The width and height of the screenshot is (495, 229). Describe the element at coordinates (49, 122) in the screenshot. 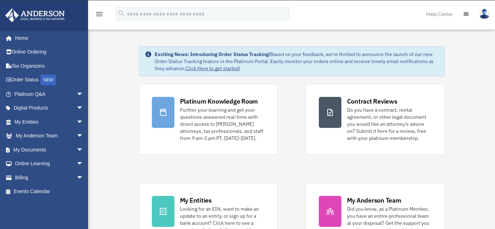

I see `a: My Entitiesarrow_drop_down` at that location.